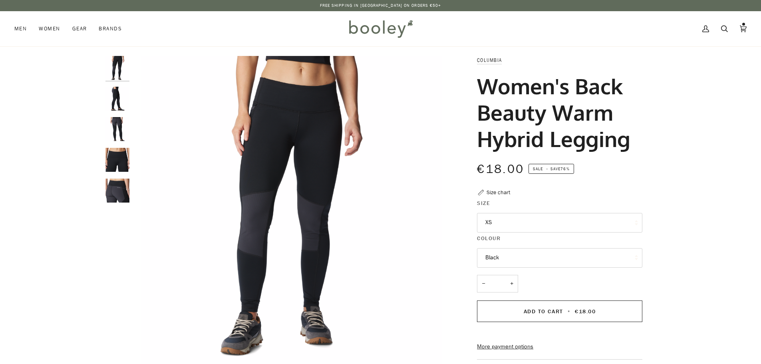  I want to click on span: Size, so click(483, 203).